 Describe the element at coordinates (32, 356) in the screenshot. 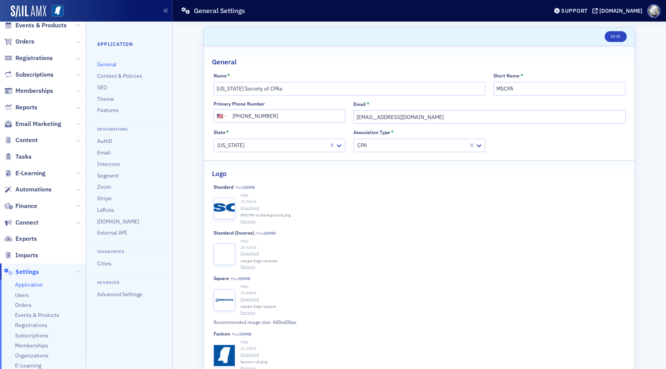

I see `a: Organizations` at that location.